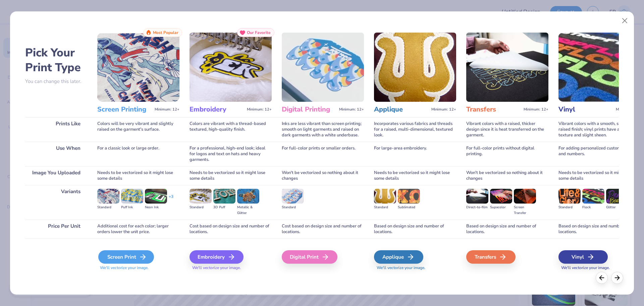 The height and width of the screenshot is (306, 644). Describe the element at coordinates (138, 129) in the screenshot. I see `div: Colors will be very vibrant and slightly raised on the garment's surface.` at that location.